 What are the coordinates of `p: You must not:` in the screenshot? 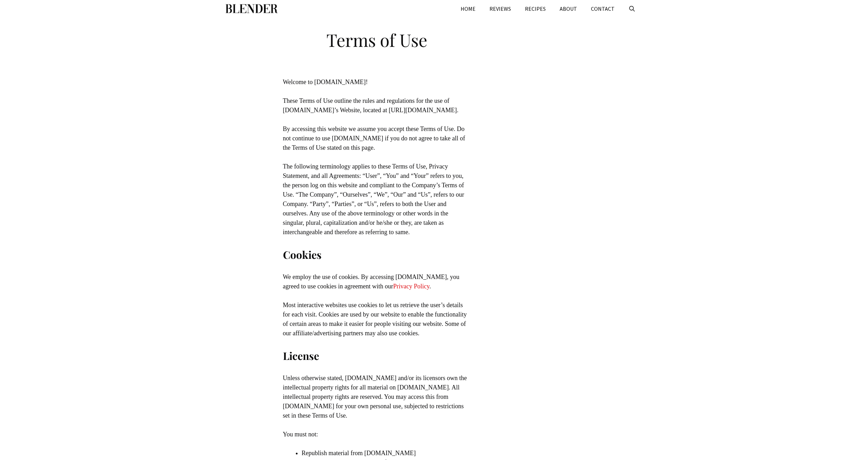 It's located at (377, 435).